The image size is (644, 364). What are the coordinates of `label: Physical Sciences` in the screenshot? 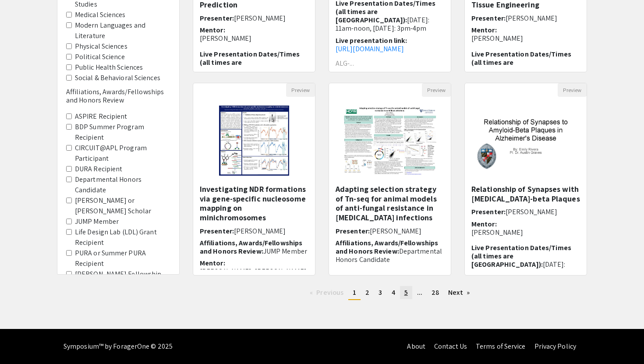 It's located at (101, 47).